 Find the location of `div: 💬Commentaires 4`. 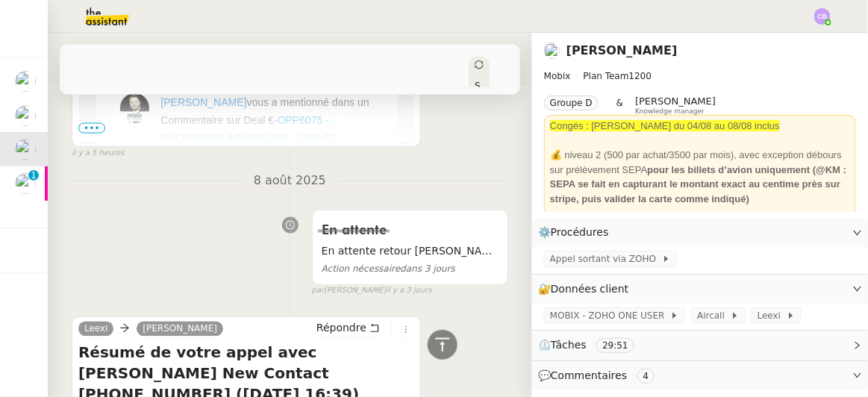

div: 💬Commentaires 4 is located at coordinates (700, 376).